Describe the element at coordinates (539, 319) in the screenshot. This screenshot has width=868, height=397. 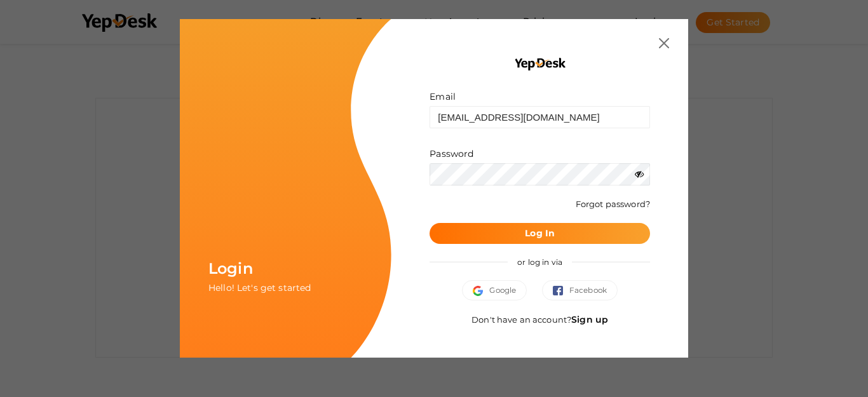
I see `span: Don't have an account?` at that location.